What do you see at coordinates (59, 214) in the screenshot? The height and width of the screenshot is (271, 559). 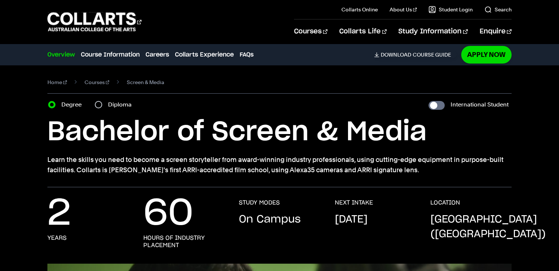 I see `p: 2` at bounding box center [59, 214].